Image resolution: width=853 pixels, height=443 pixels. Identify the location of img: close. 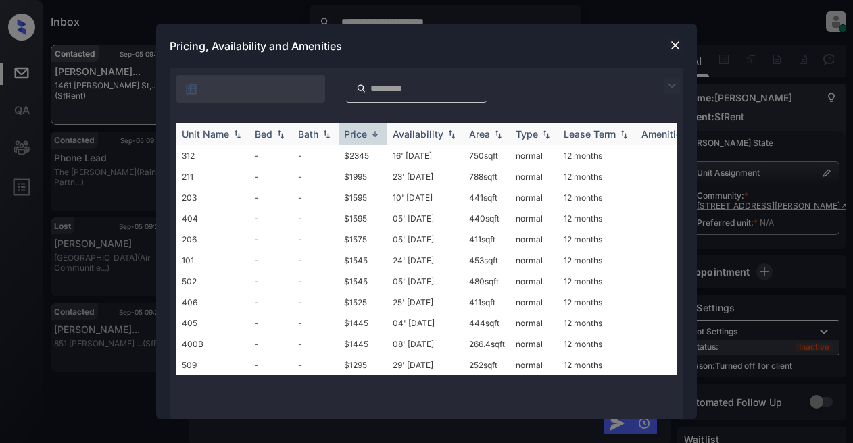
(675, 45).